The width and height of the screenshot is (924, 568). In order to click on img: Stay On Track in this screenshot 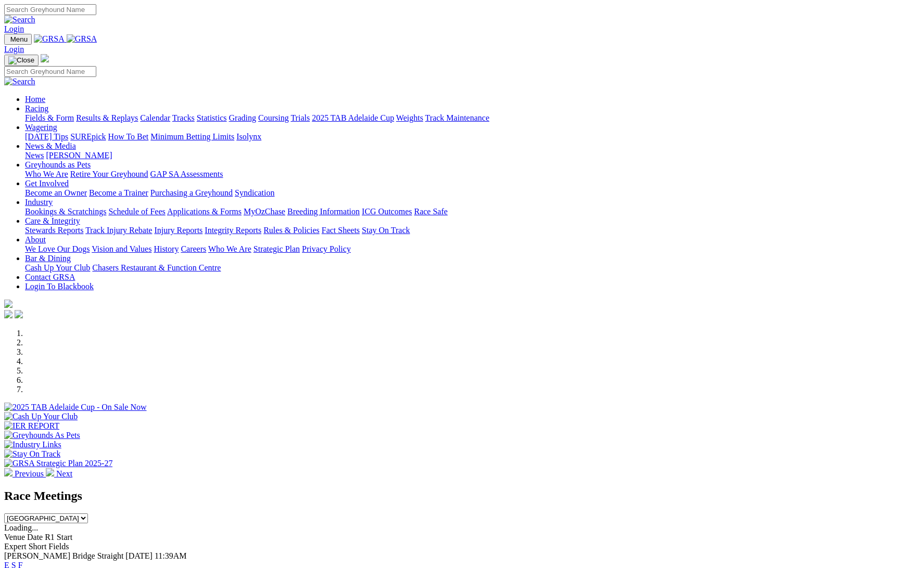, I will do `click(32, 455)`.